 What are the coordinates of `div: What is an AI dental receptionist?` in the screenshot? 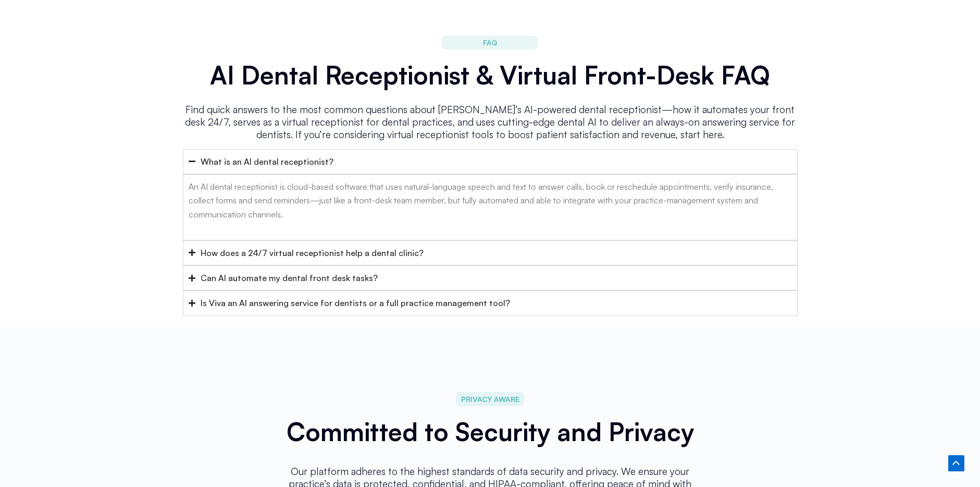 It's located at (267, 162).